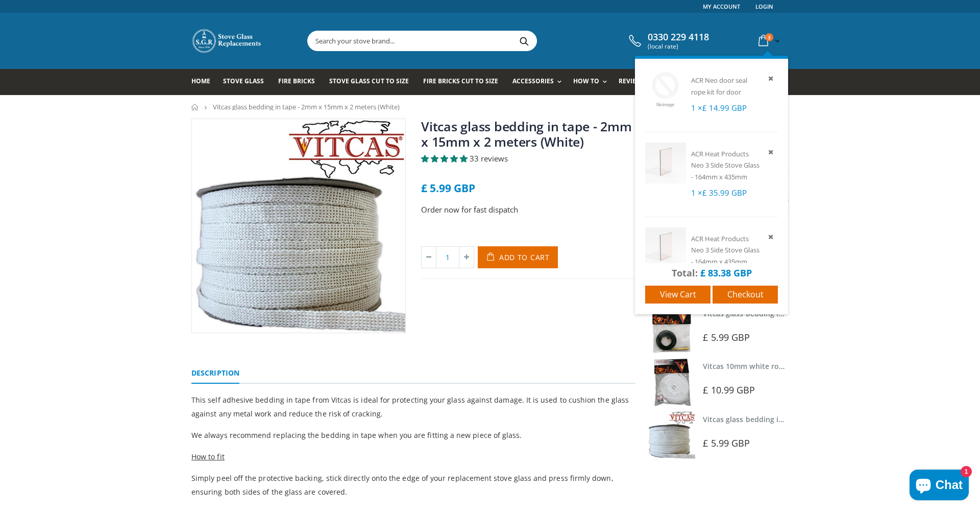  What do you see at coordinates (517, 256) in the screenshot?
I see `button: Add to Cart` at bounding box center [517, 256].